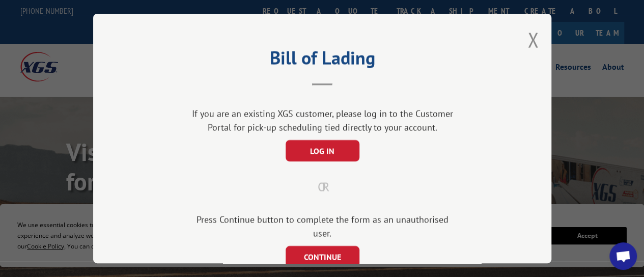  What do you see at coordinates (322, 120) in the screenshot?
I see `div: If you are an existing XGS customer, please log in to the Customer Portal for pick-up scheduling ...` at bounding box center [322, 120].